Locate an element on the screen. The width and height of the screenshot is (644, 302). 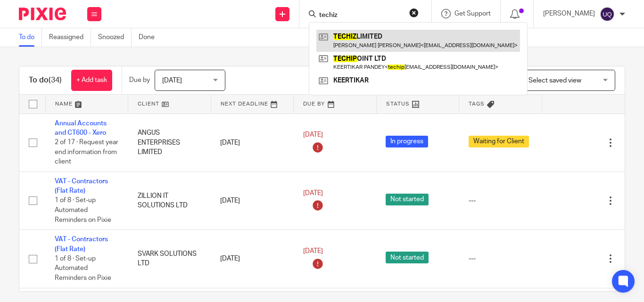
span: Select saved view is located at coordinates (555, 81).